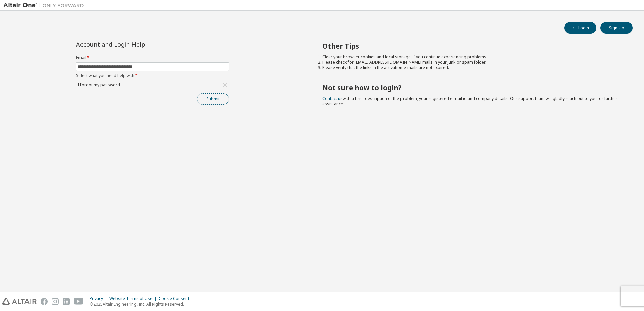  What do you see at coordinates (141, 304) in the screenshot?
I see `p: © 2025 Altair Engineering, Inc. All Rights Reserved.` at bounding box center [141, 304].